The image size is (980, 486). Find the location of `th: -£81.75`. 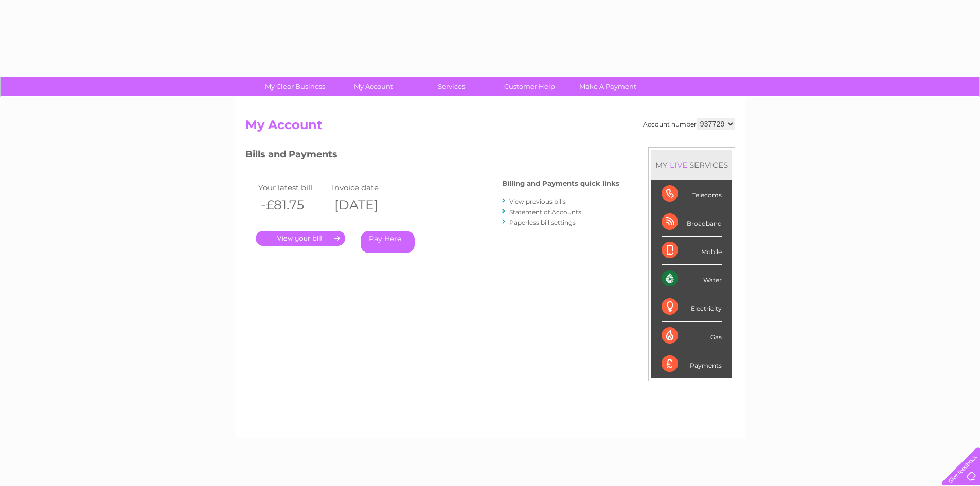

th: -£81.75 is located at coordinates (293, 205).